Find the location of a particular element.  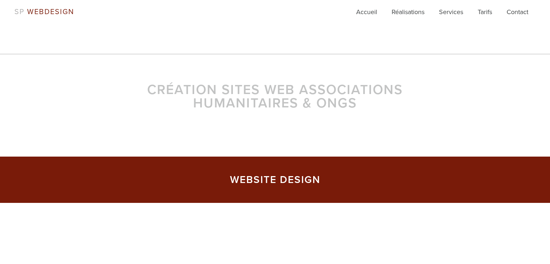

a: SP WEBDESIGN is located at coordinates (44, 12).